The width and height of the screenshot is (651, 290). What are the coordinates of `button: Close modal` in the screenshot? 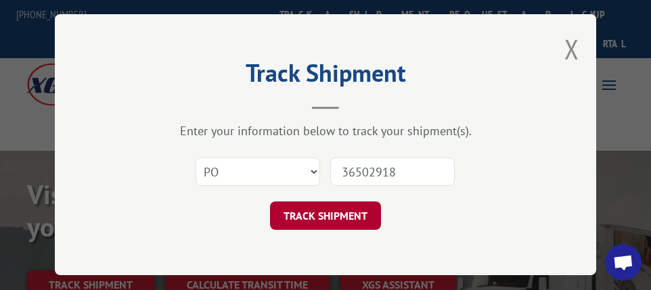 It's located at (571, 49).